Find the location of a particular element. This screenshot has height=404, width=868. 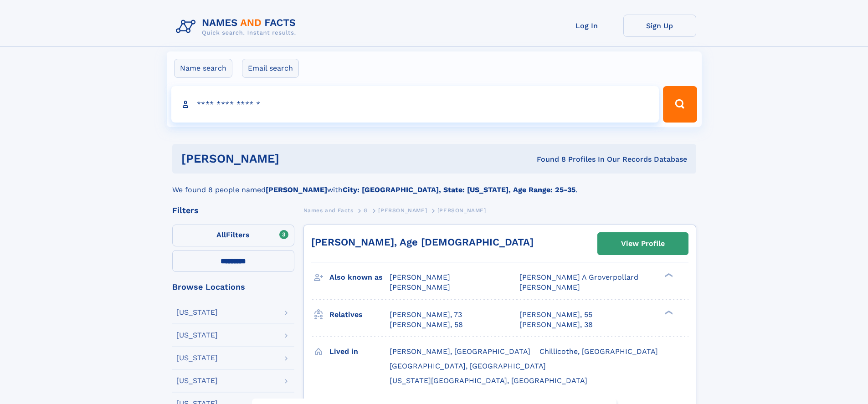

a: Names and Facts is located at coordinates (328, 210).